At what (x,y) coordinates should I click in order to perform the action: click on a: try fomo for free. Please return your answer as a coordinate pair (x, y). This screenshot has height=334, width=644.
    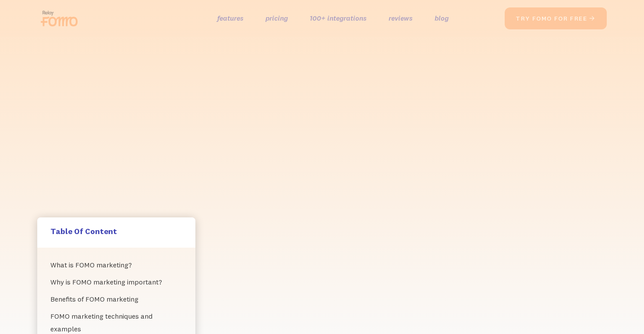
    Looking at the image, I should click on (556, 19).